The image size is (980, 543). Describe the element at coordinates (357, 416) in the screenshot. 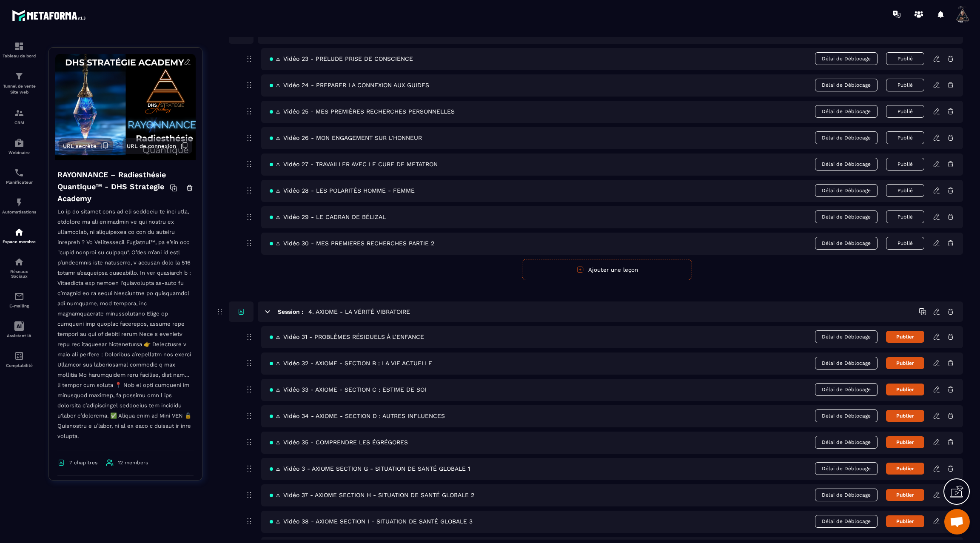

I see `span: 🜂 Vidéo 34 - AXIOME - SECTION D : AUTRES INFLUENCES` at that location.